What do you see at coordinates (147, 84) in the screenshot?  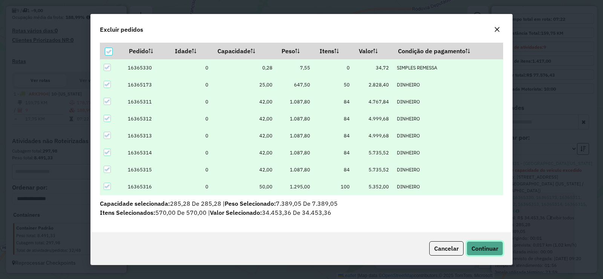 I see `td: 16365173` at bounding box center [147, 84].